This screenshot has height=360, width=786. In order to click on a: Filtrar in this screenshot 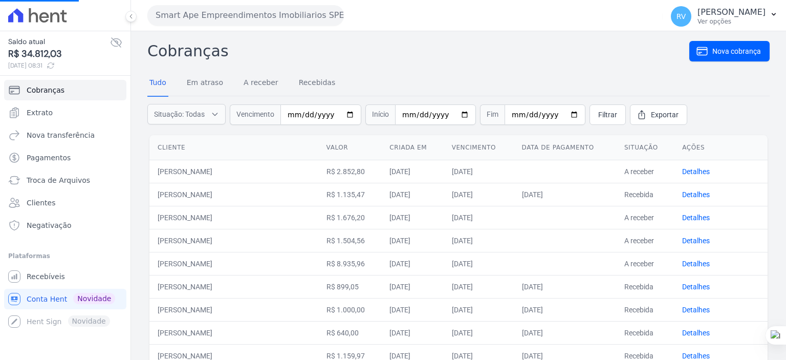, I will do `click(608, 115)`.